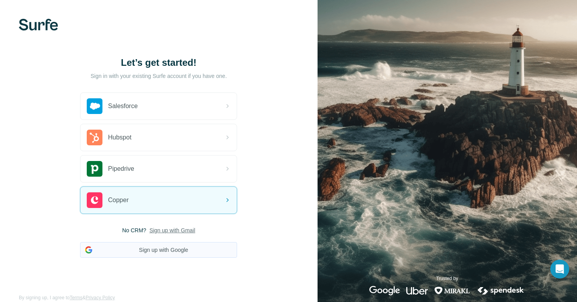 The height and width of the screenshot is (302, 577). I want to click on button: Sign up with Google, so click(158, 250).